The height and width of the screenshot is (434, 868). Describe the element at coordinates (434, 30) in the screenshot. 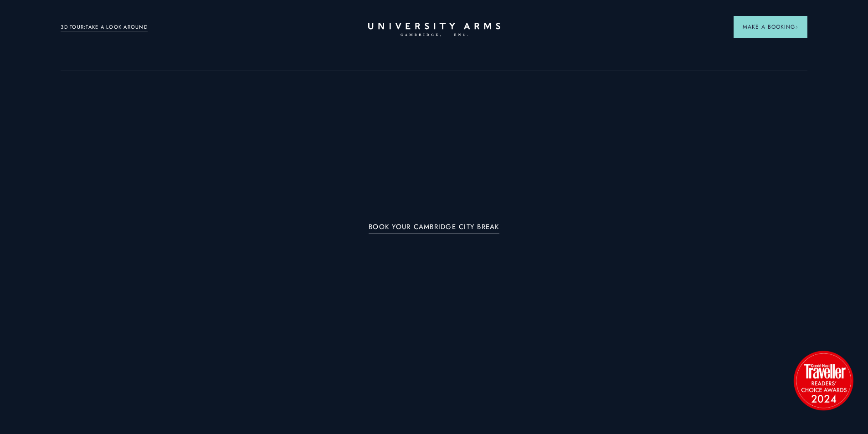

I see `a: Home` at that location.